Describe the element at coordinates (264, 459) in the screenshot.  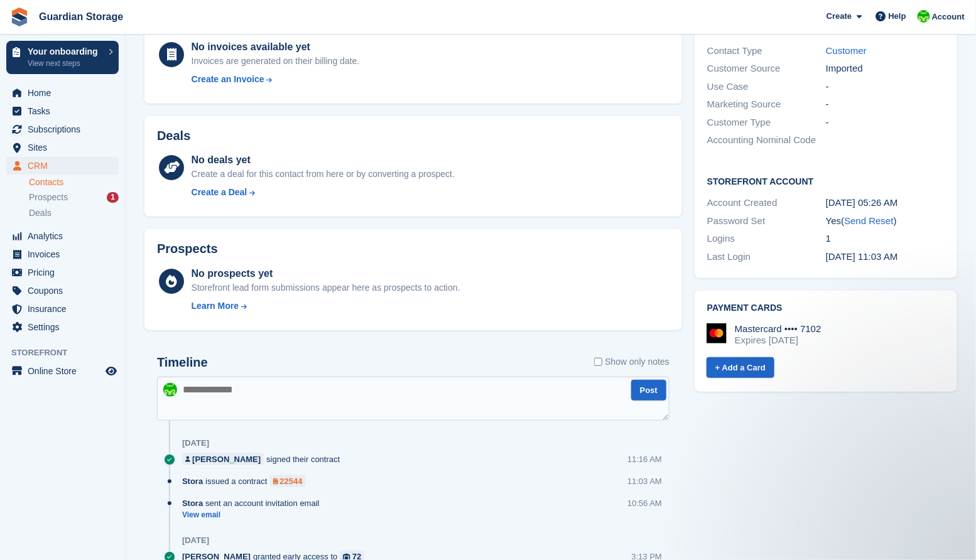
I see `div: signed their contract` at that location.